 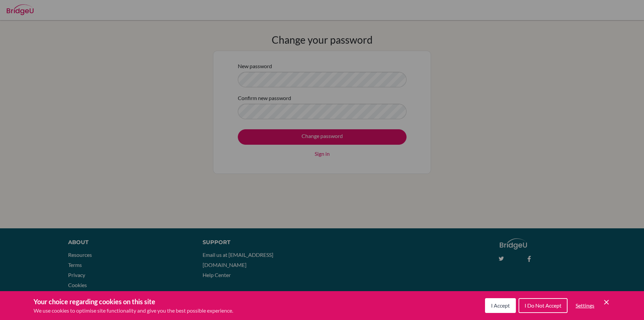 I want to click on button: Settings, so click(x=585, y=306).